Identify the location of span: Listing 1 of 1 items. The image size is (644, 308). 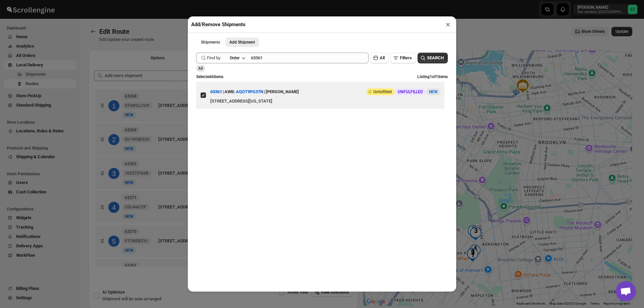
(432, 76).